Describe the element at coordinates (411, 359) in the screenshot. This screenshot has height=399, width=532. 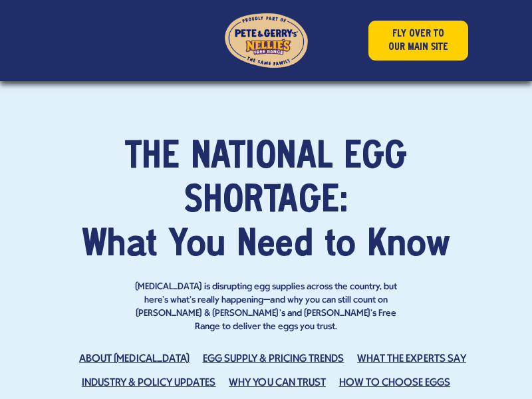
I see `a: WHAT THE EXPERTS SAY` at that location.